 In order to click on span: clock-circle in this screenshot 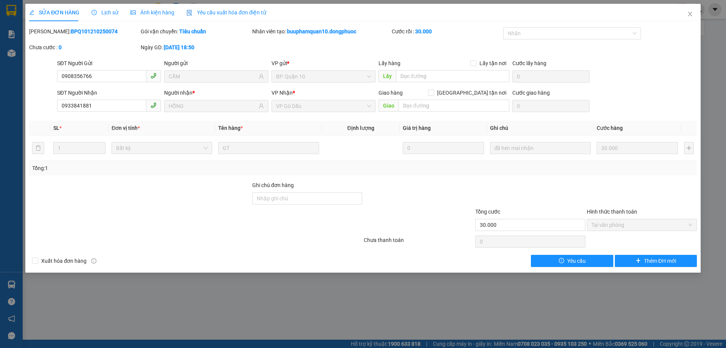, I will do `click(94, 12)`.